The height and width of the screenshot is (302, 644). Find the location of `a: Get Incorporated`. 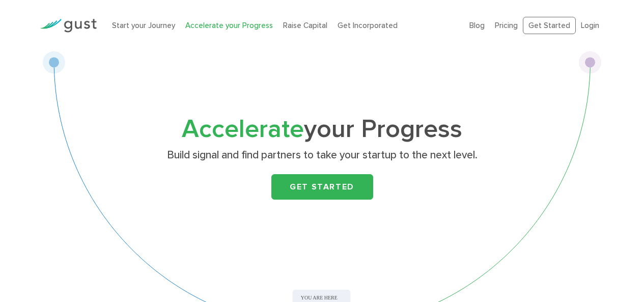

a: Get Incorporated is located at coordinates (368, 26).